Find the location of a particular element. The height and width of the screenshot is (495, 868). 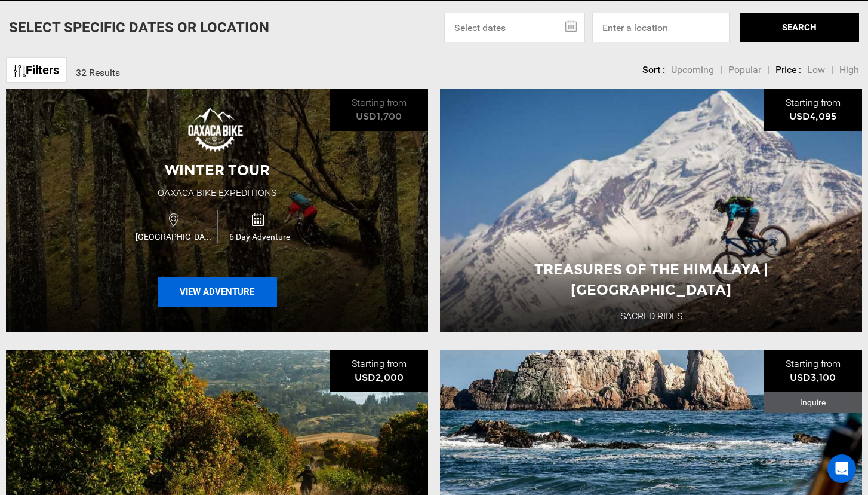

img: btn-icon.svg is located at coordinates (20, 71).